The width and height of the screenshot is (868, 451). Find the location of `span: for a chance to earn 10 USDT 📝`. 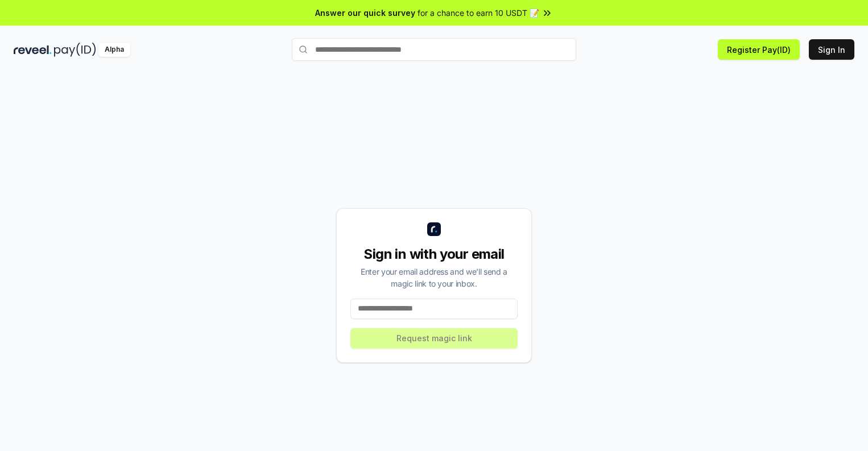

span: for a chance to earn 10 USDT 📝 is located at coordinates (478, 13).